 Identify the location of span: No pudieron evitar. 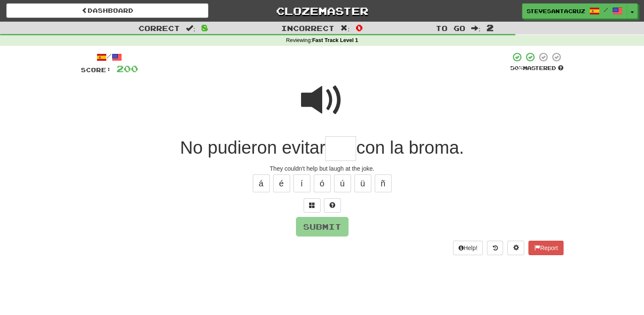
(253, 147).